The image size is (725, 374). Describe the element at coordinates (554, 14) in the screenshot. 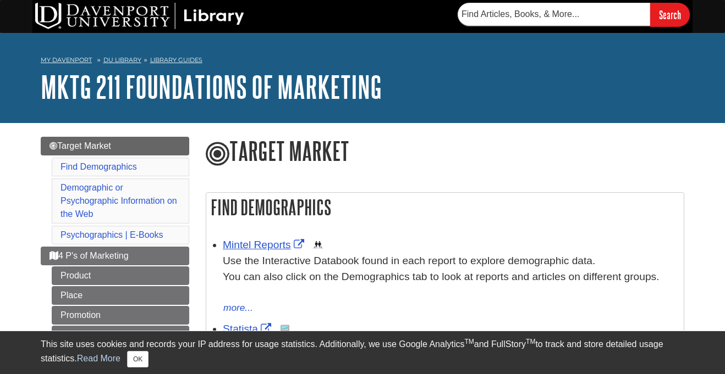

I see `input: Find Articles, Books, & More...` at that location.